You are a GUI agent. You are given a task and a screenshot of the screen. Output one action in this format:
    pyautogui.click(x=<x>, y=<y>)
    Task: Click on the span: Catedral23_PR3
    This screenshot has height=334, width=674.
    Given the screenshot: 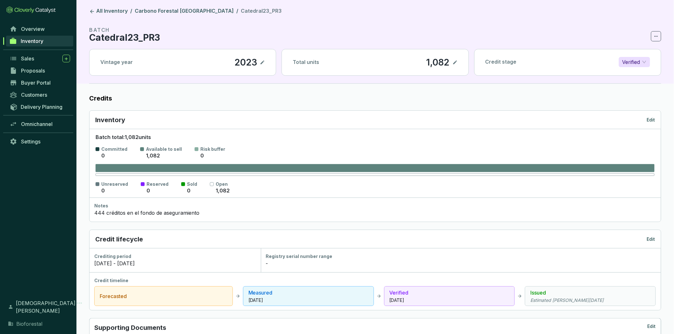 What is the action you would take?
    pyautogui.click(x=261, y=11)
    